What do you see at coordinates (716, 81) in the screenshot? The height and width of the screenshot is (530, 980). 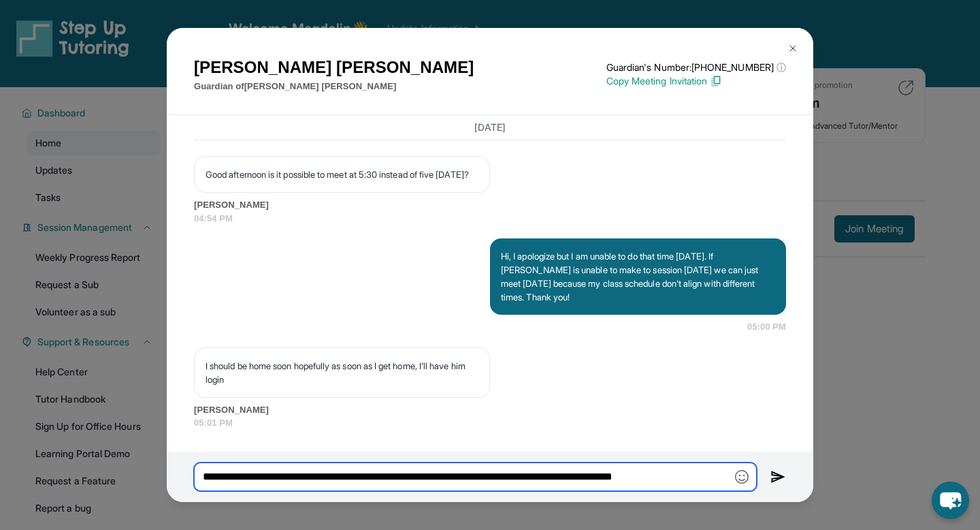 I see `img: Copy Icon` at bounding box center [716, 81].